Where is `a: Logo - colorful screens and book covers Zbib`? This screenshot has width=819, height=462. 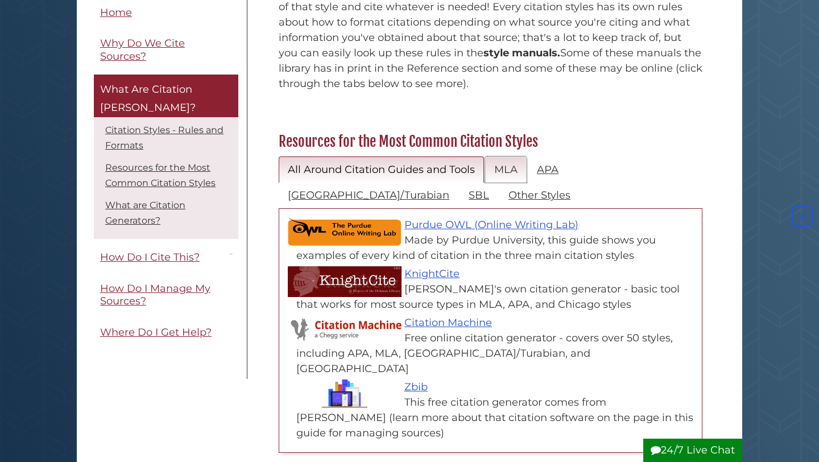 a: Logo - colorful screens and book covers Zbib is located at coordinates (416, 387).